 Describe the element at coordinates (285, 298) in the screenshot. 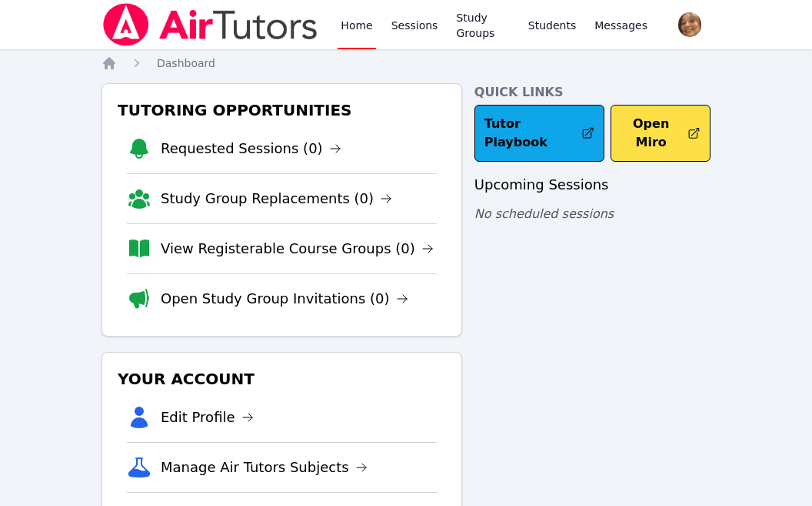

I see `a: Open Study Group Invitations (0)` at that location.